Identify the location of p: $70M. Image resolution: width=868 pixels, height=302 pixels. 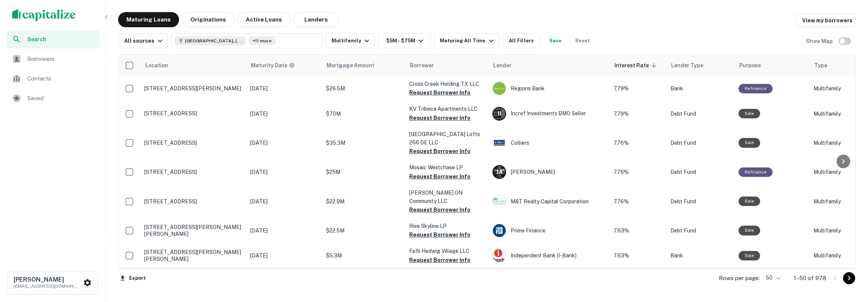
(364, 114).